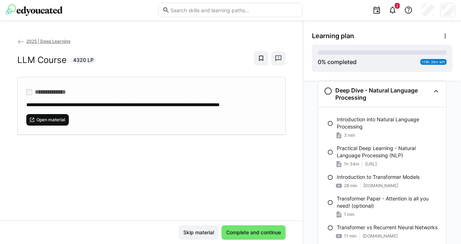 The image size is (461, 244). I want to click on span: 119h 35m left, so click(434, 62).